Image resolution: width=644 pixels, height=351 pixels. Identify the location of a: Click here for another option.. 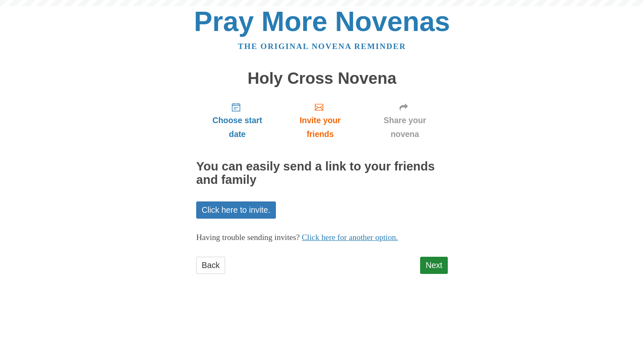
(350, 237).